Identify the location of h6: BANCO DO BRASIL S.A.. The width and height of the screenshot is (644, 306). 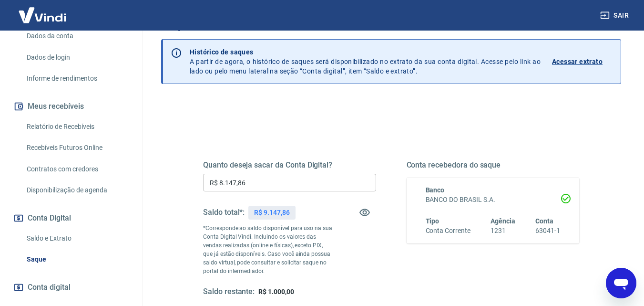
(493, 199).